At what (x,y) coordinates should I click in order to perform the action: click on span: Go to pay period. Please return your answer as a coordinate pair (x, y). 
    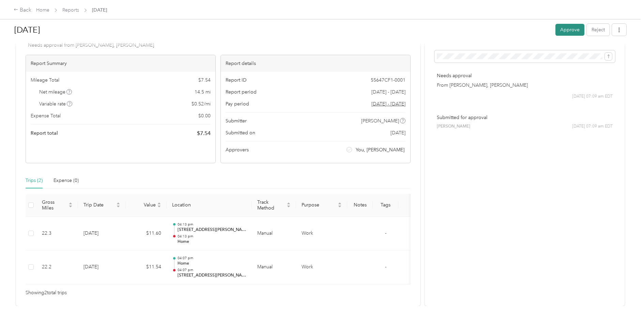
    Looking at the image, I should click on (388, 104).